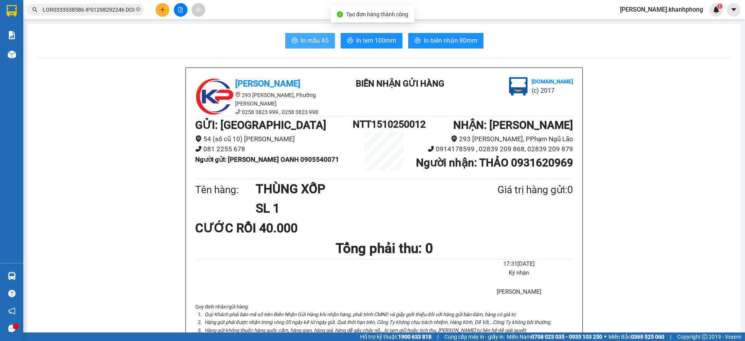  What do you see at coordinates (384, 248) in the screenshot?
I see `h1: Tổng phải thu: 0` at bounding box center [384, 248].